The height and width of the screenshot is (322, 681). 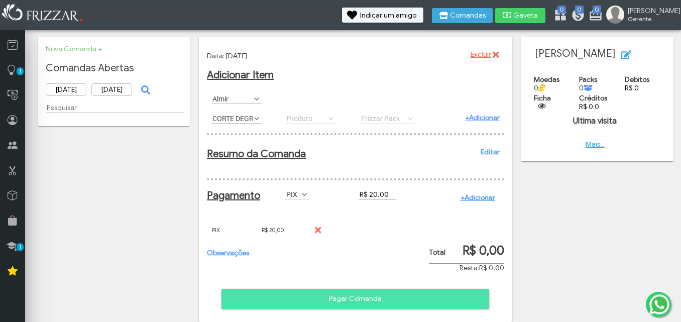 What do you see at coordinates (228, 253) in the screenshot?
I see `a: Observações` at bounding box center [228, 253].